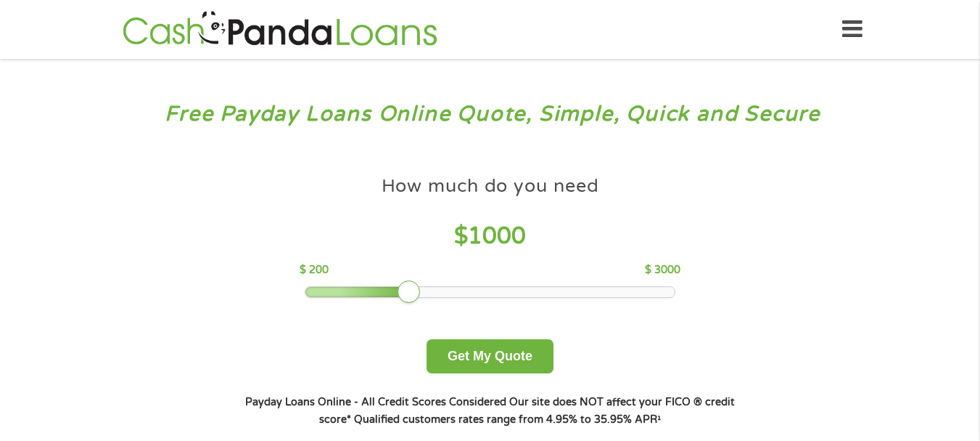  I want to click on img: GetLoanNow Logo, so click(280, 29).